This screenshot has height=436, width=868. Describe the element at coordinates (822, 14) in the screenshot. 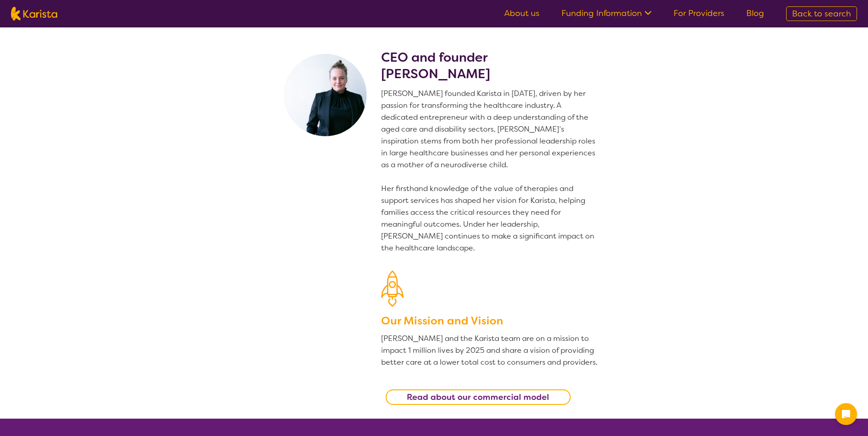

I see `a: Back to search` at that location.